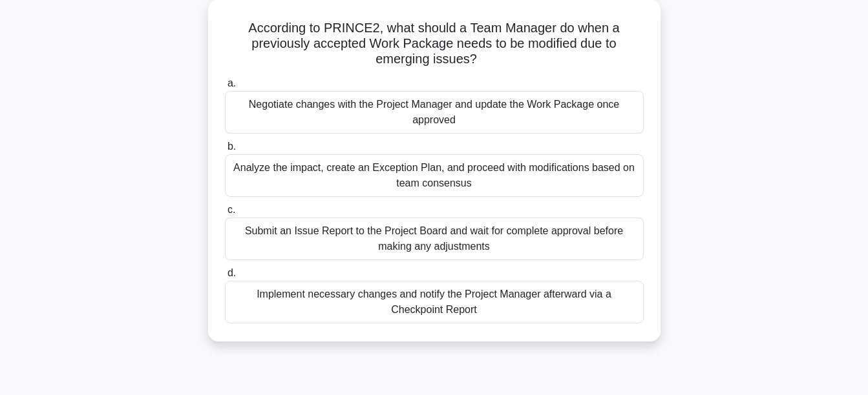 Image resolution: width=868 pixels, height=395 pixels. Describe the element at coordinates (434, 176) in the screenshot. I see `div: Analyze the impact, create an Exception Plan, and proceed with modifications based on team consensus` at that location.